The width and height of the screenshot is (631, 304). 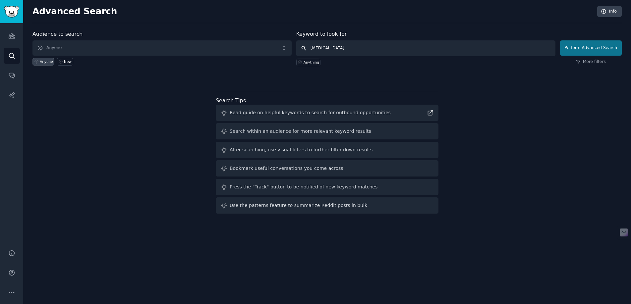 What do you see at coordinates (301, 150) in the screenshot?
I see `div: After searching, use visual filters to further filter down results` at bounding box center [301, 150].